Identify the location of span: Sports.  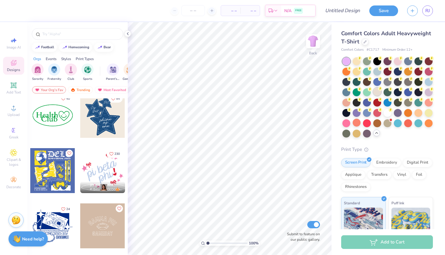
(88, 79).